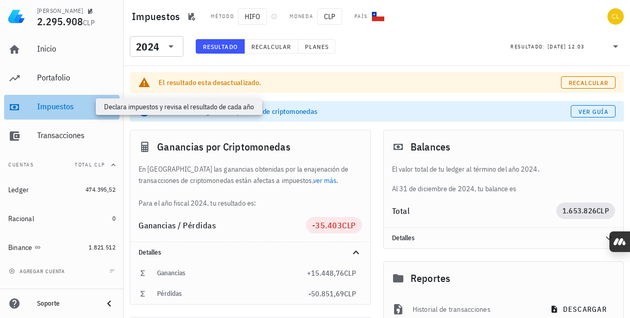 Image resolution: width=630 pixels, height=318 pixels. I want to click on span: 1.821.512, so click(102, 247).